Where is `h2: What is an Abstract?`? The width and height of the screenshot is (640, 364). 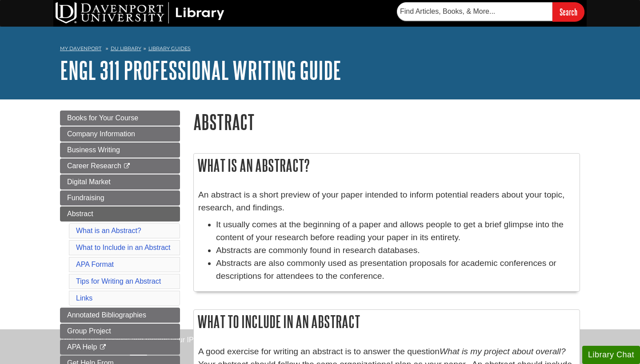 h2: What is an Abstract? is located at coordinates (387, 165).